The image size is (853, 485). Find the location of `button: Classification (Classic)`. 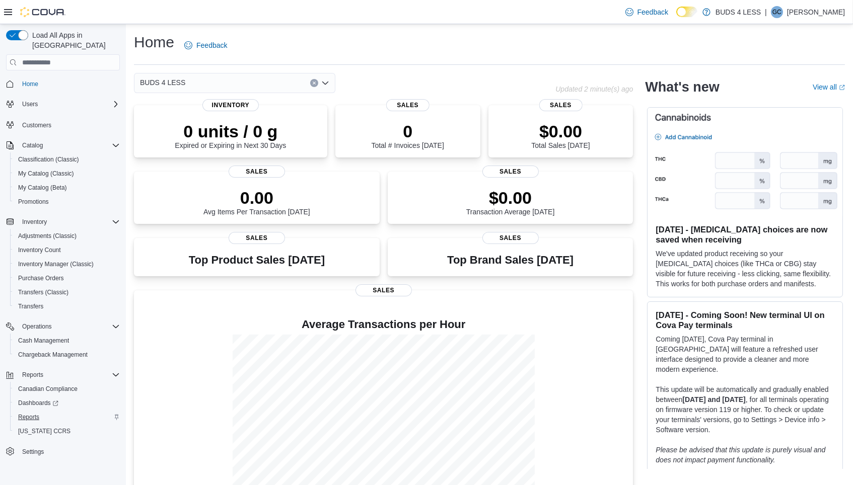

button: Classification (Classic) is located at coordinates (67, 160).